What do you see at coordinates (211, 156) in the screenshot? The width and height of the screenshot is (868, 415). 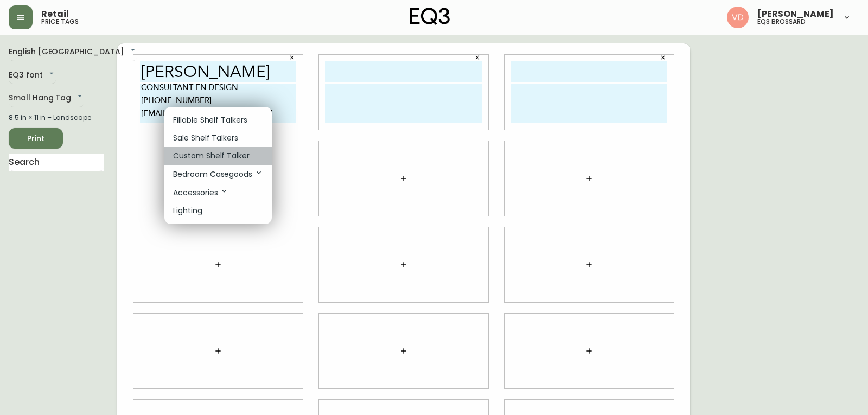 I see `p: Custom Shelf Talker` at bounding box center [211, 156].